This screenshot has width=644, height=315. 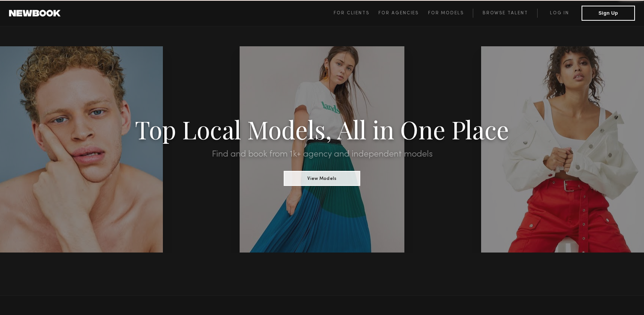 What do you see at coordinates (322, 129) in the screenshot?
I see `h1: Top Local Models, All in One Place` at bounding box center [322, 129].